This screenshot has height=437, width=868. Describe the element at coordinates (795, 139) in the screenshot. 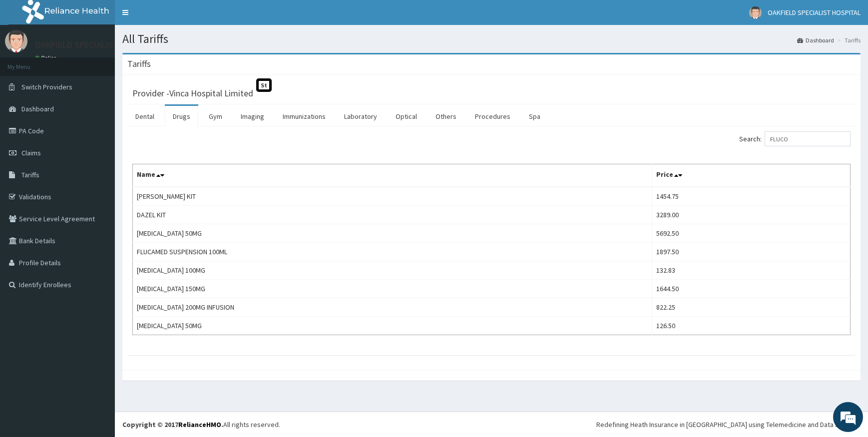

I see `label: Search:` at that location.